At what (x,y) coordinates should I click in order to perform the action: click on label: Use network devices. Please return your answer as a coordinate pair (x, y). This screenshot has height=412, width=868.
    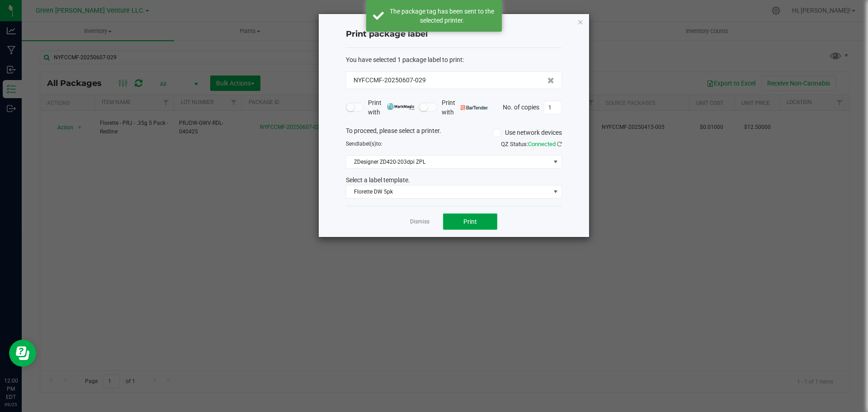
    Looking at the image, I should click on (527, 132).